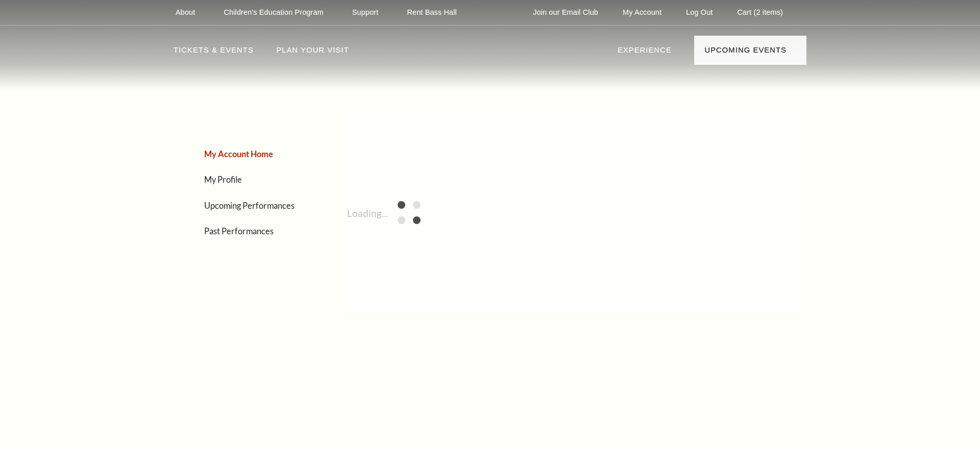  Describe the element at coordinates (185, 12) in the screenshot. I see `p: About` at that location.